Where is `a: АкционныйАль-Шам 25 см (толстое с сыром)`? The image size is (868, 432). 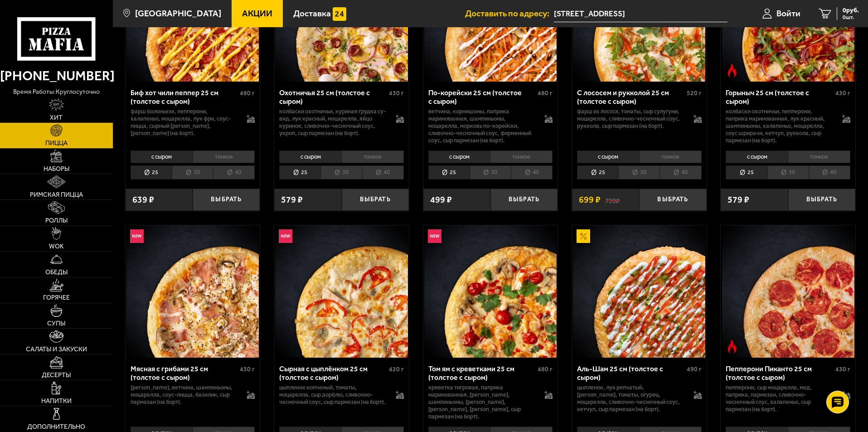 a: АкционныйАль-Шам 25 см (толстое с сыром) is located at coordinates (639, 291).